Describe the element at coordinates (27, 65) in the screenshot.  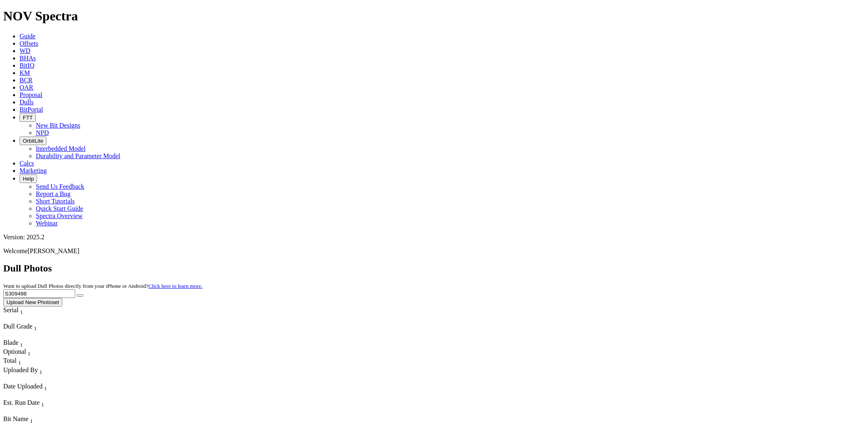
I see `a: BitIQ` at that location.